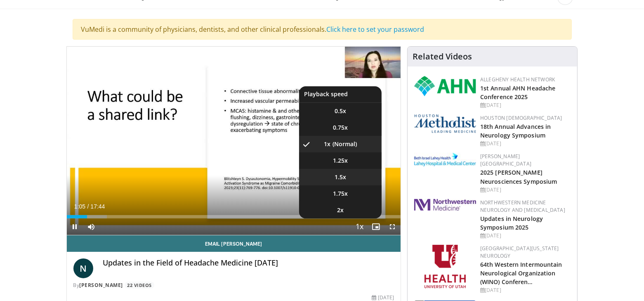  What do you see at coordinates (97, 206) in the screenshot?
I see `span: 17:44` at bounding box center [97, 206].